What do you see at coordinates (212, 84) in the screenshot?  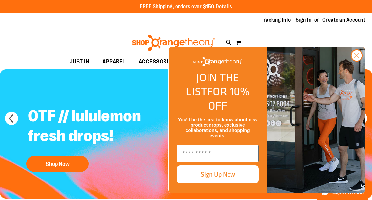 I see `span: JOIN THE LIST` at bounding box center [212, 84].